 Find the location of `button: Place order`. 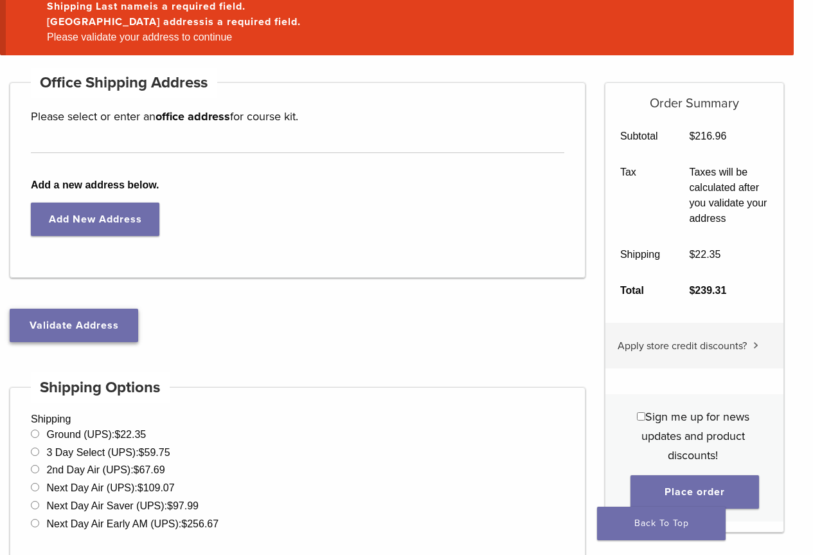

button: Place order is located at coordinates (695, 492).